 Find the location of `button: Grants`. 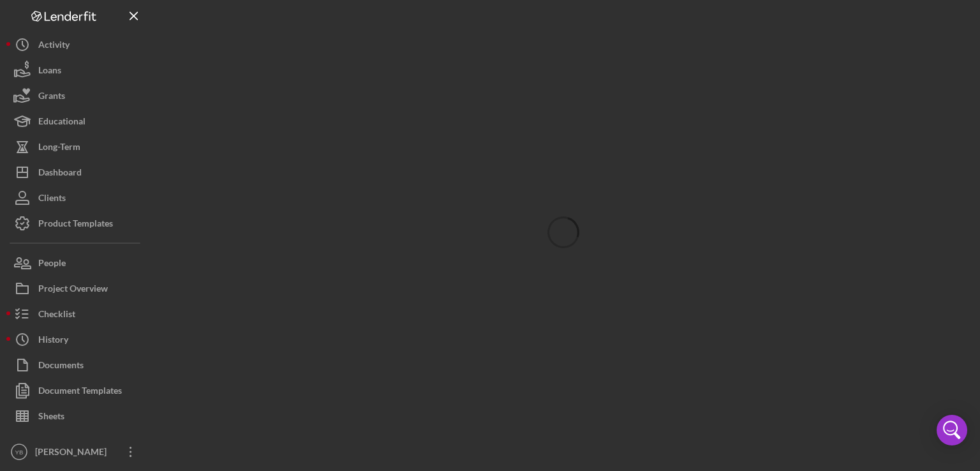

button: Grants is located at coordinates (76, 96).